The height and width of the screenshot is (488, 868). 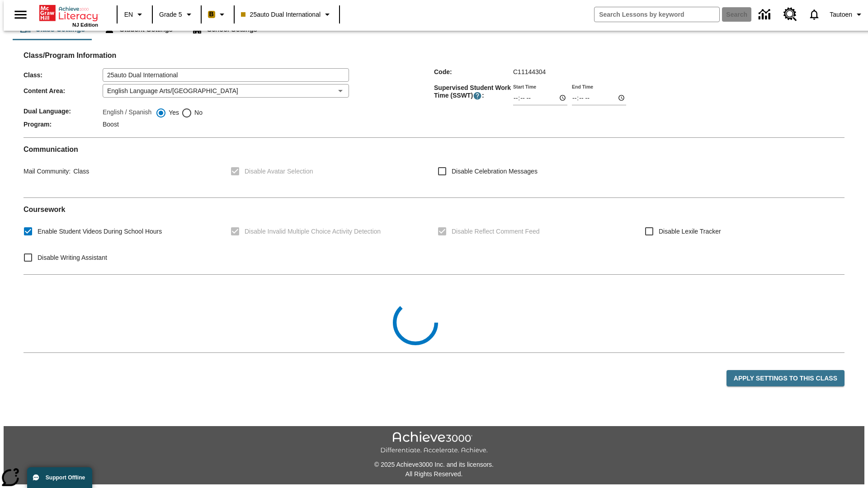 I want to click on button: Boost Class color is peach. Change class color, so click(x=218, y=15).